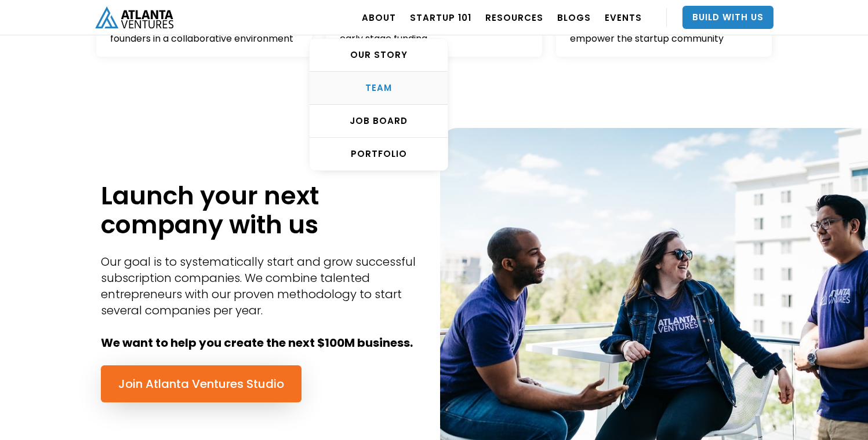  Describe the element at coordinates (261, 302) in the screenshot. I see `div: Our goal is to systematically start and grow successful subscription companies. We combine talent...` at that location.